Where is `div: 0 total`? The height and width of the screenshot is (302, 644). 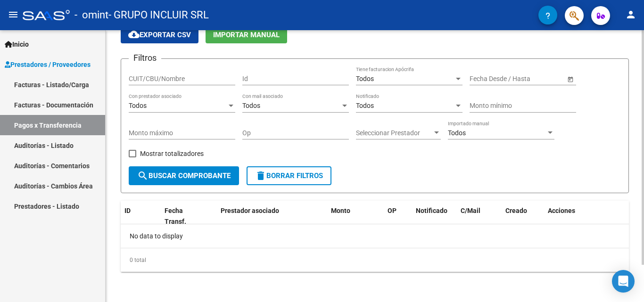
div: 0 total is located at coordinates (375, 260).